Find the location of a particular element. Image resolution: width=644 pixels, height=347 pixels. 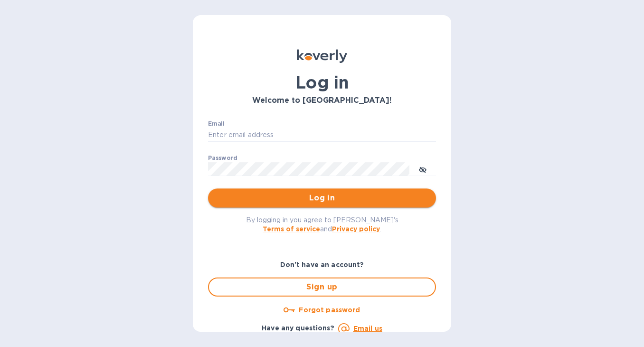

input: Enter email address is located at coordinates (322, 135).